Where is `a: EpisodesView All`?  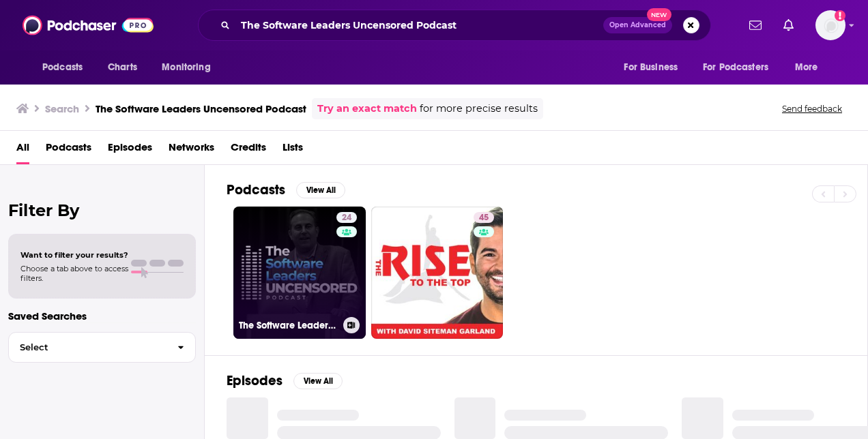 a: EpisodesView All is located at coordinates (285, 381).